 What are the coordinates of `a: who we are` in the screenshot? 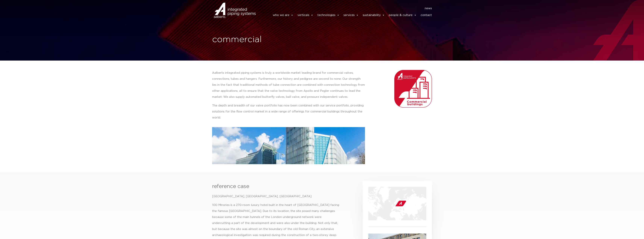 It's located at (283, 15).